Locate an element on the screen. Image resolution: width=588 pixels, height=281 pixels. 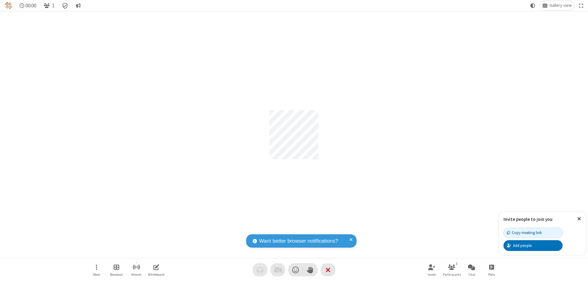
button: End or leave meeting is located at coordinates (328, 269).